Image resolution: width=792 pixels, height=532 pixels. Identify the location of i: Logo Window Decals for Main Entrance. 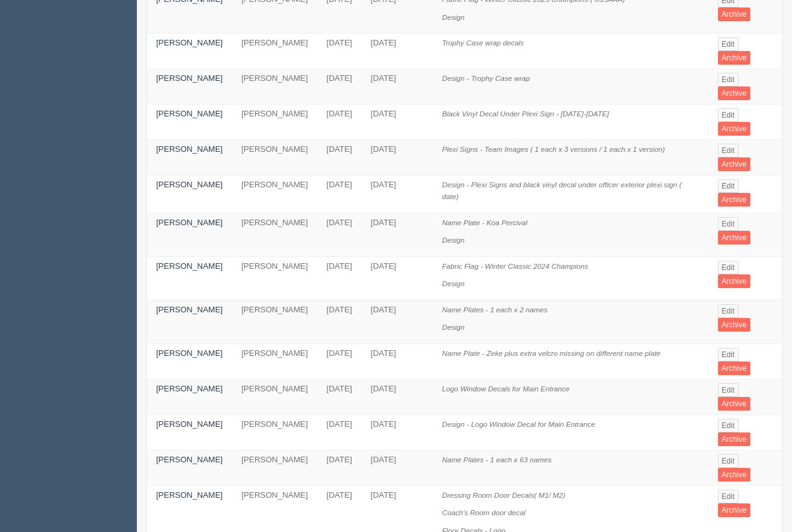
(505, 388).